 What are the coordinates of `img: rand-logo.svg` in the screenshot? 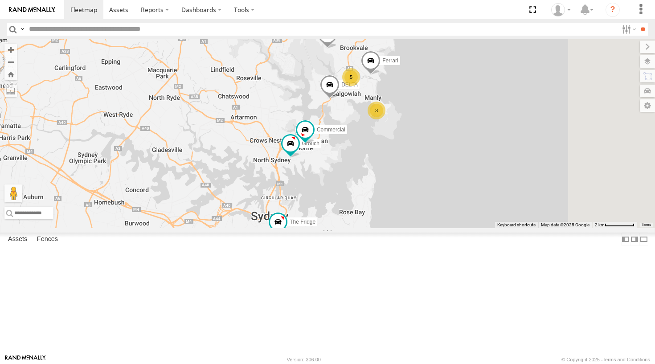 It's located at (32, 10).